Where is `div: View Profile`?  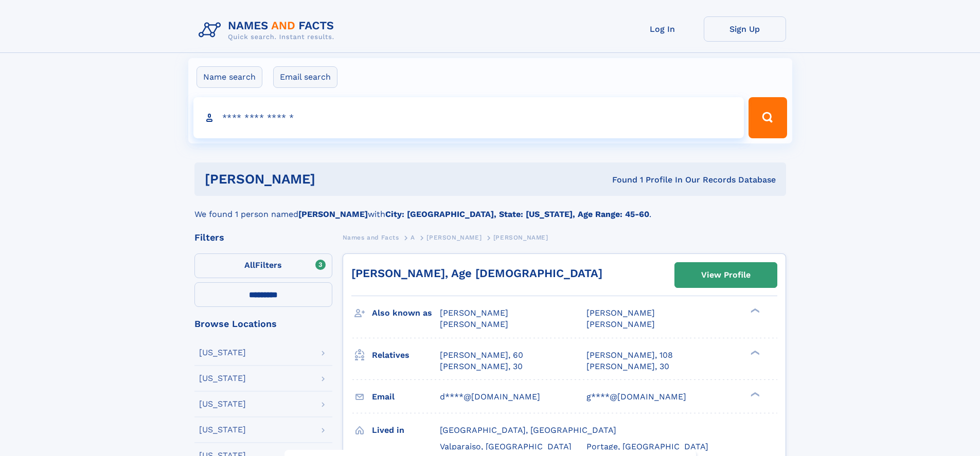
div: View Profile is located at coordinates (725, 275).